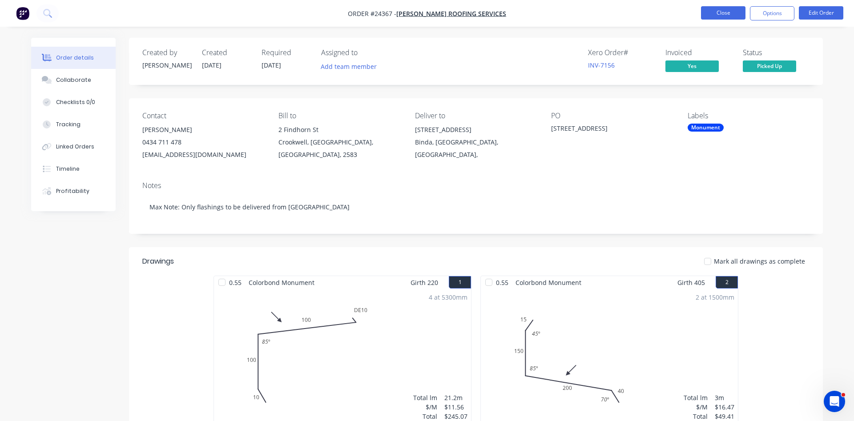  What do you see at coordinates (73, 147) in the screenshot?
I see `button: Linked Orders` at bounding box center [73, 147].